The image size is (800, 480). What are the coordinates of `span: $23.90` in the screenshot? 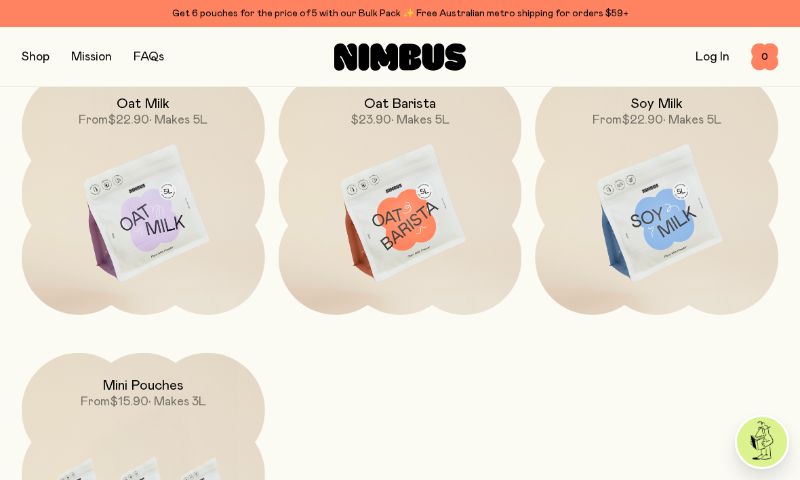 It's located at (371, 120).